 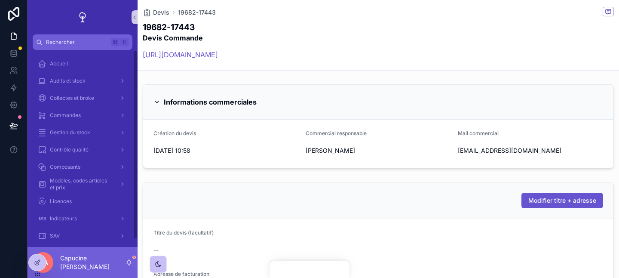 What do you see at coordinates (55, 236) in the screenshot?
I see `span: SAV` at bounding box center [55, 236].